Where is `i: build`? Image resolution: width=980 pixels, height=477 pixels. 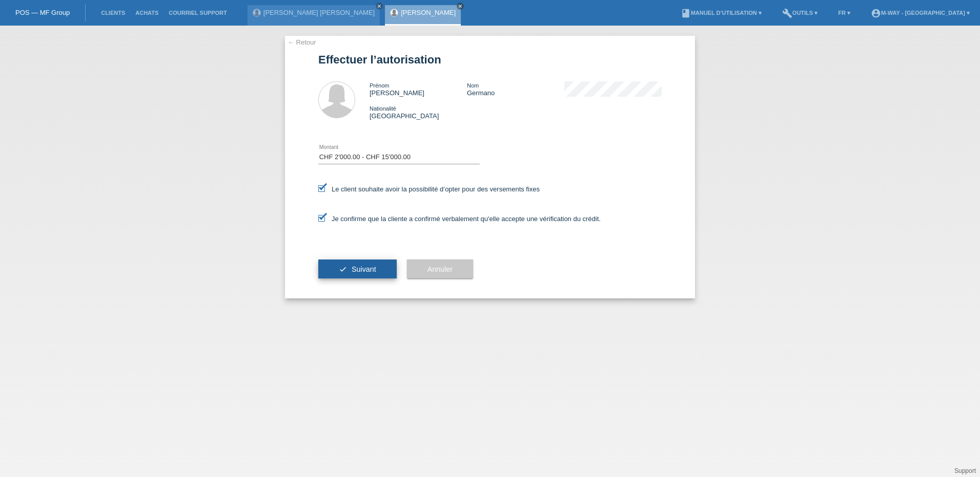
i: build is located at coordinates (787, 14).